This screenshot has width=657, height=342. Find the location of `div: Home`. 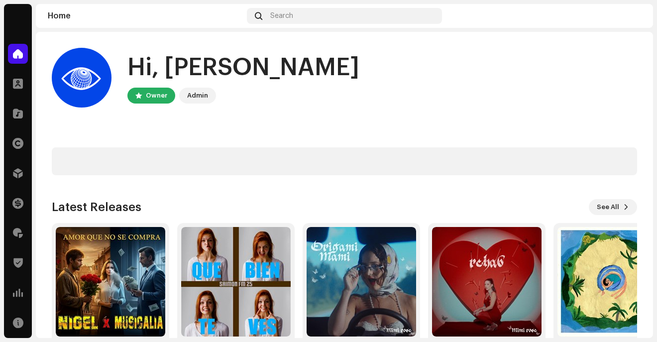

div: Home is located at coordinates (145, 16).